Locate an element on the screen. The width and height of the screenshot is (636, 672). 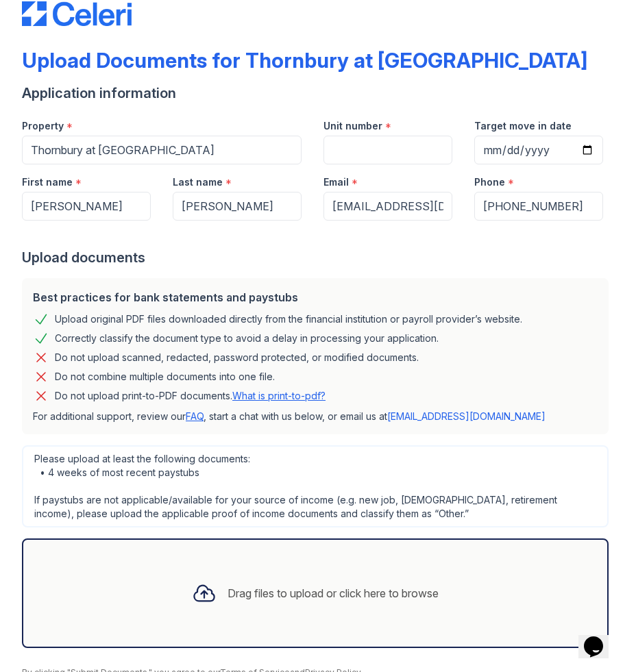
img: CE_Logo_Blue-a8612792a0a2168367f1c8372b55b34899dd931a85d93a1a3d3e32e68fde9ad4.png is located at coordinates (76, 14).